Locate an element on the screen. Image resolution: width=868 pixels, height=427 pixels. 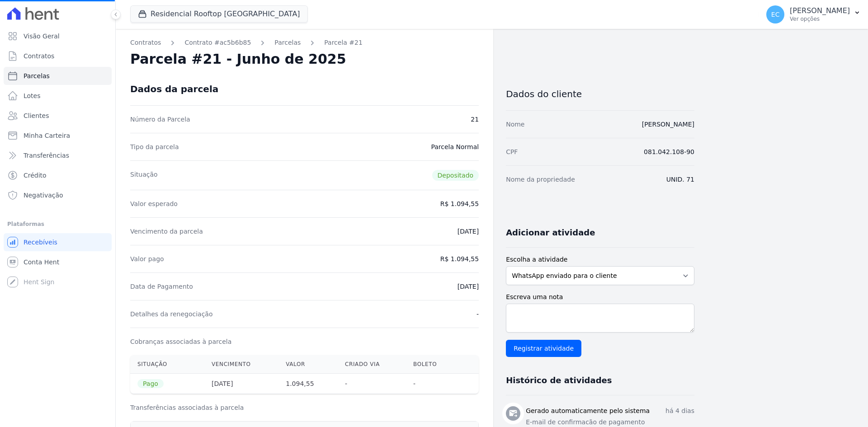
span: Transferências is located at coordinates (46, 155).